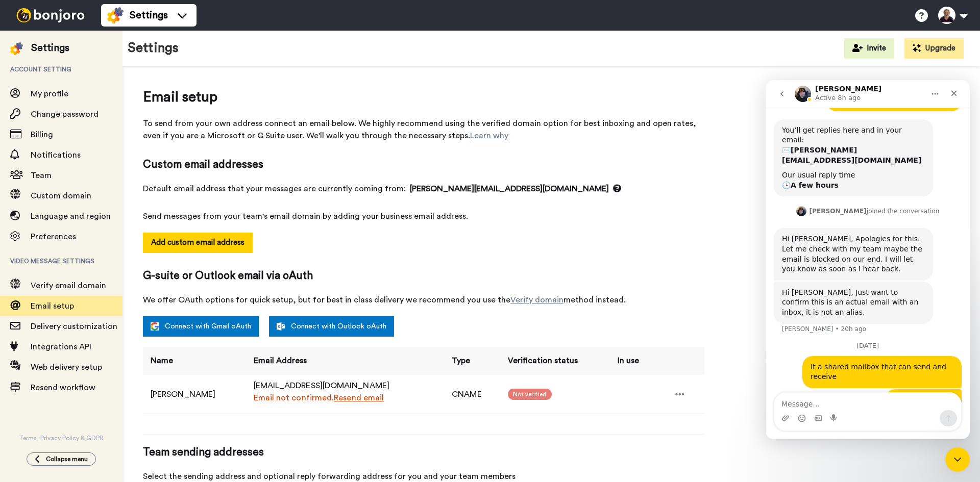 This screenshot has width=980, height=482. What do you see at coordinates (424, 276) in the screenshot?
I see `span: G-suite or Outlook email via oAuth` at bounding box center [424, 276].